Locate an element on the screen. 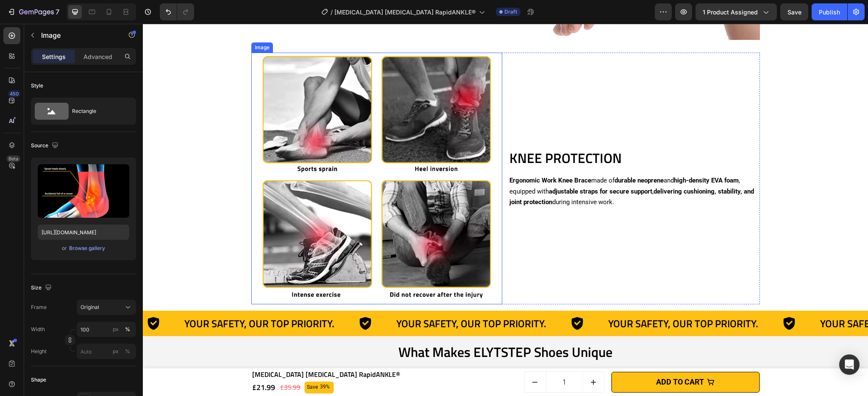 The image size is (868, 396). p: 7 is located at coordinates (57, 12).